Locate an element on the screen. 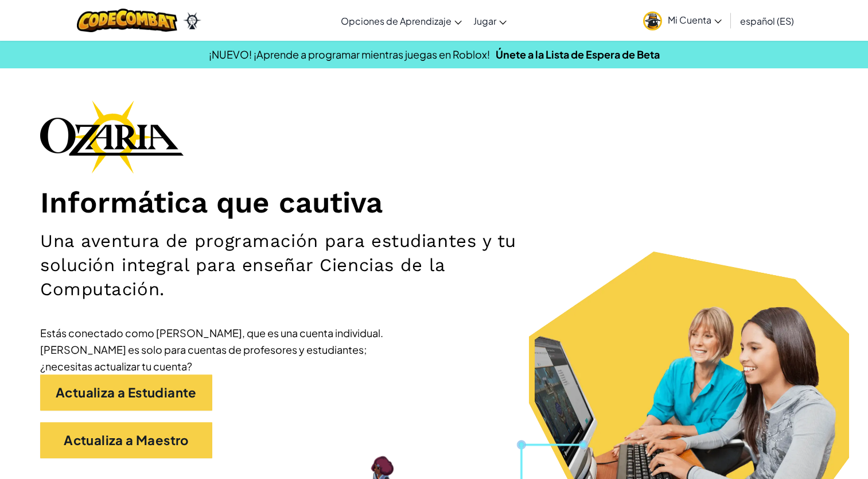  span: Opciones de Aprendizaje is located at coordinates (396, 21).